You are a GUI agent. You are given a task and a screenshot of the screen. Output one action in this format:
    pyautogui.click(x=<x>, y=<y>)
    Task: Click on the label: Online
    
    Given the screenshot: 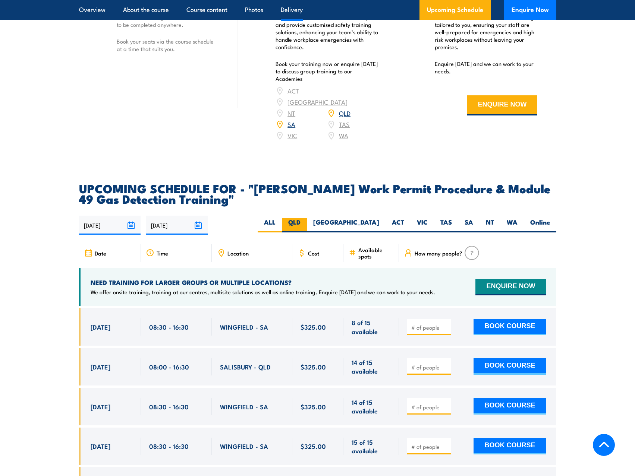 What is the action you would take?
    pyautogui.click(x=540, y=225)
    